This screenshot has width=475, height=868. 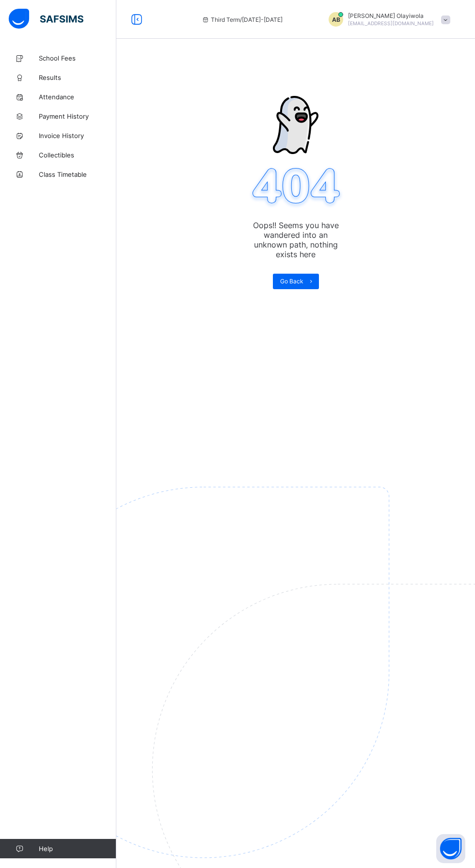 I want to click on span: Results, so click(x=78, y=78).